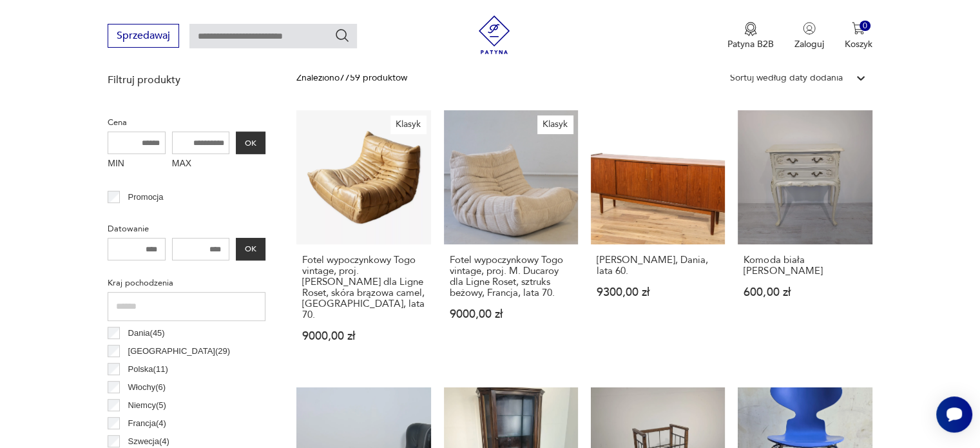 Image resolution: width=980 pixels, height=448 pixels. I want to click on p: Zaloguj, so click(810, 44).